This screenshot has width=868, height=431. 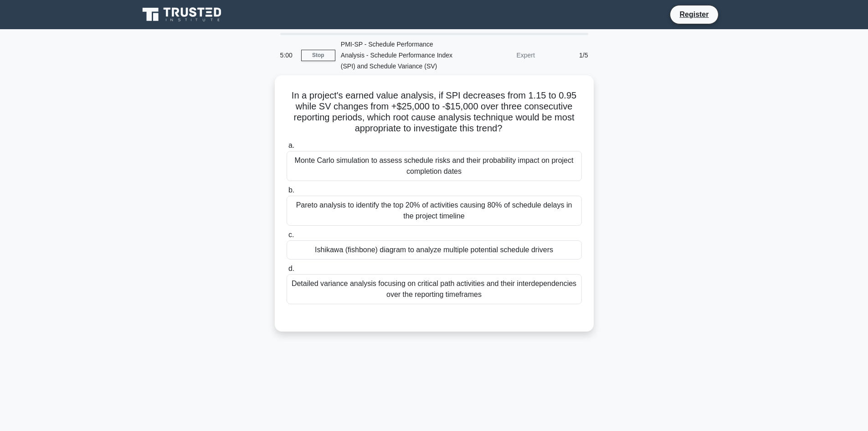 I want to click on div: Ishikawa (fishbone) diagram to analyze multiple potential schedule drivers, so click(x=434, y=250).